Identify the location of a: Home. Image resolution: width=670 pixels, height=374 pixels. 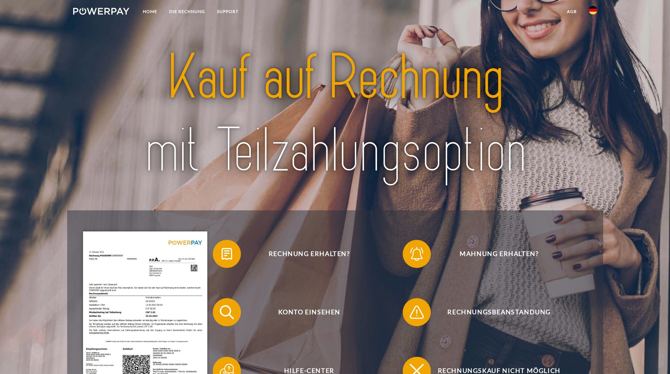
(150, 12).